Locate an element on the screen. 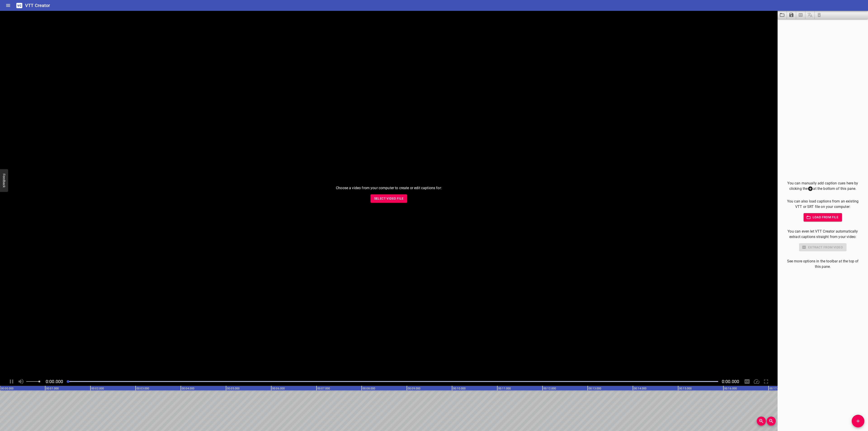 Image resolution: width=868 pixels, height=431 pixels. span: Load from file is located at coordinates (823, 217).